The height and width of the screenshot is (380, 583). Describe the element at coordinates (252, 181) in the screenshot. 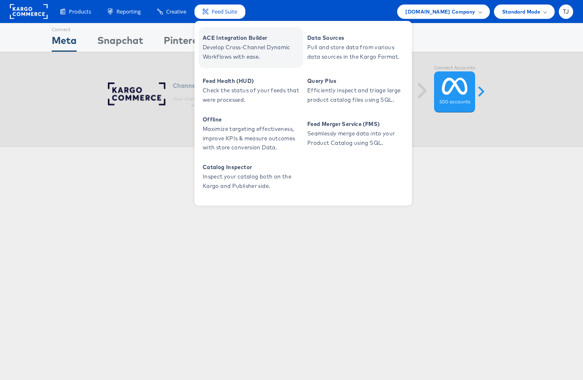

I see `span: Inspect your catalog both on the Kargo and Publisher side.` at that location.